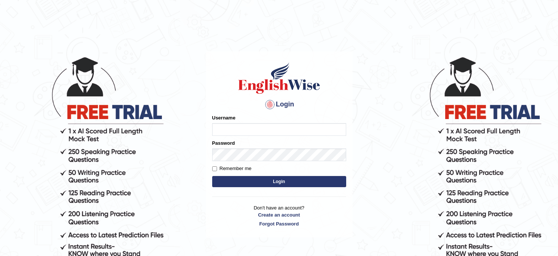 This screenshot has width=558, height=256. I want to click on a: Create an account, so click(279, 215).